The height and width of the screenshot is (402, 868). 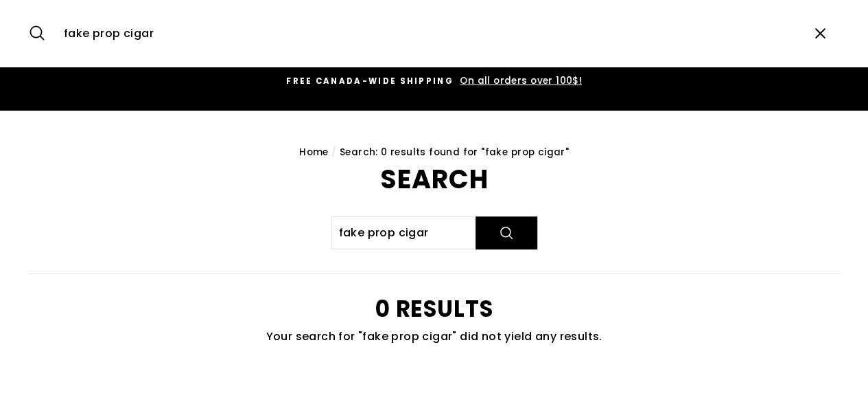 I want to click on span: On all orders over 100$!, so click(x=519, y=80).